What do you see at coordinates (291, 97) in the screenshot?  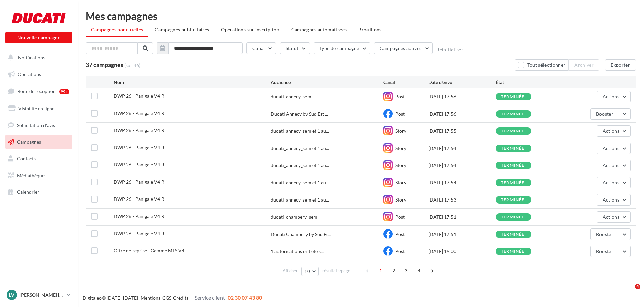 I see `div: ducati_annecy_sem` at bounding box center [291, 97].